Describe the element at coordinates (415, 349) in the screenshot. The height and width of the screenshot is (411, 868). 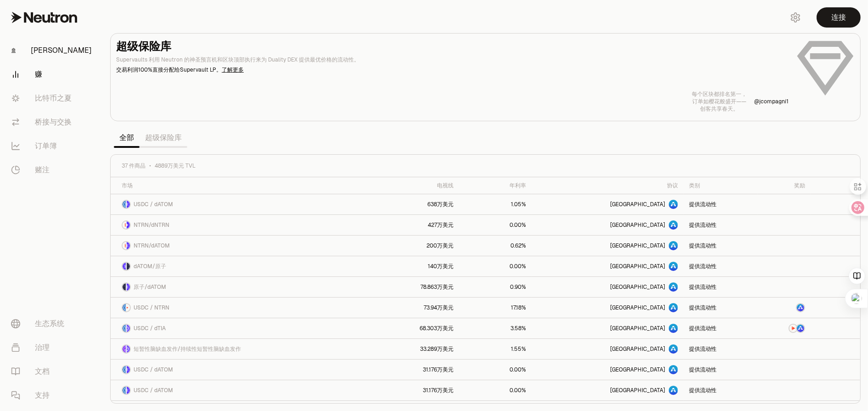
I see `a: 33.289万美元` at that location.